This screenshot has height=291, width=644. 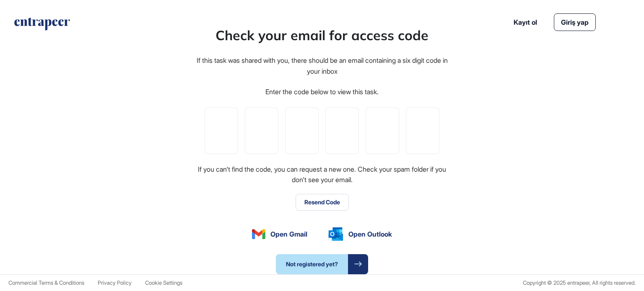 I want to click on a: Open Outlook, so click(x=360, y=234).